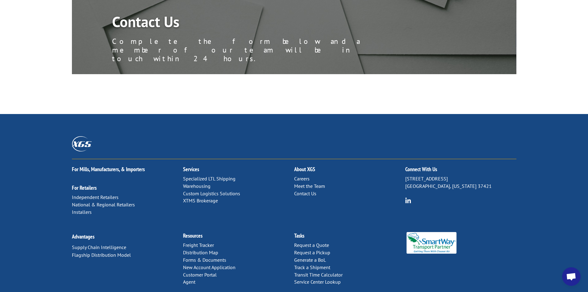 The height and width of the screenshot is (292, 588). Describe the element at coordinates (312, 245) in the screenshot. I see `a: Request a Quote` at that location.